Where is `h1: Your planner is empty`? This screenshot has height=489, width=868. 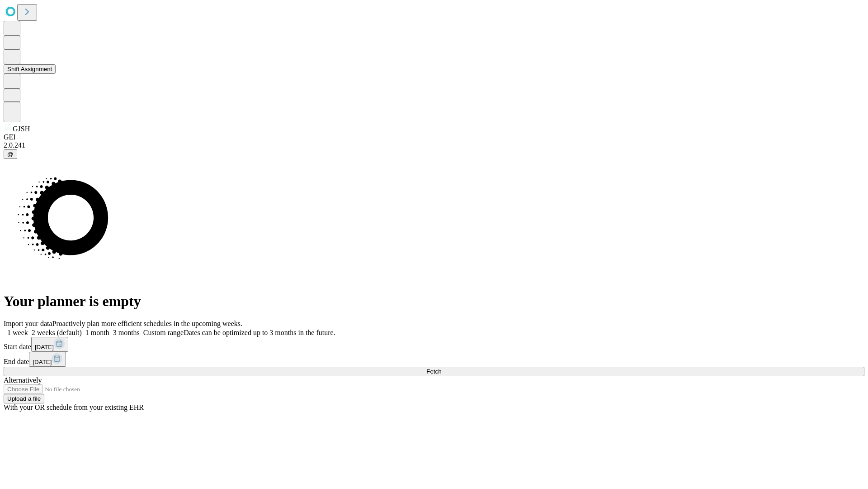
h1: Your planner is empty is located at coordinates (434, 301).